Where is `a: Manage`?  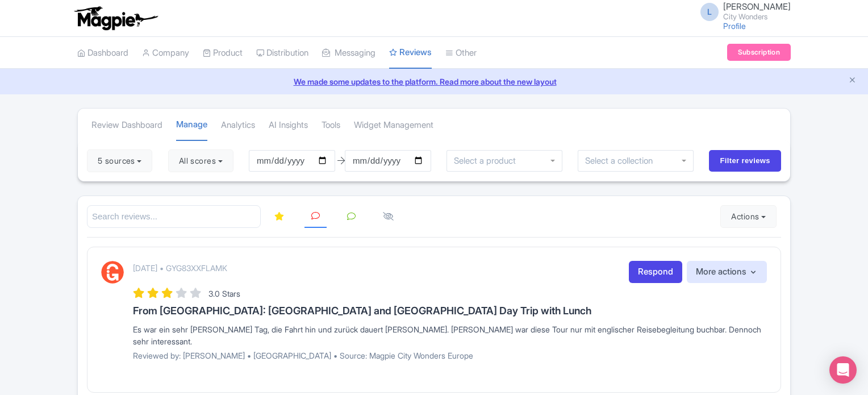 a: Manage is located at coordinates (192, 125).